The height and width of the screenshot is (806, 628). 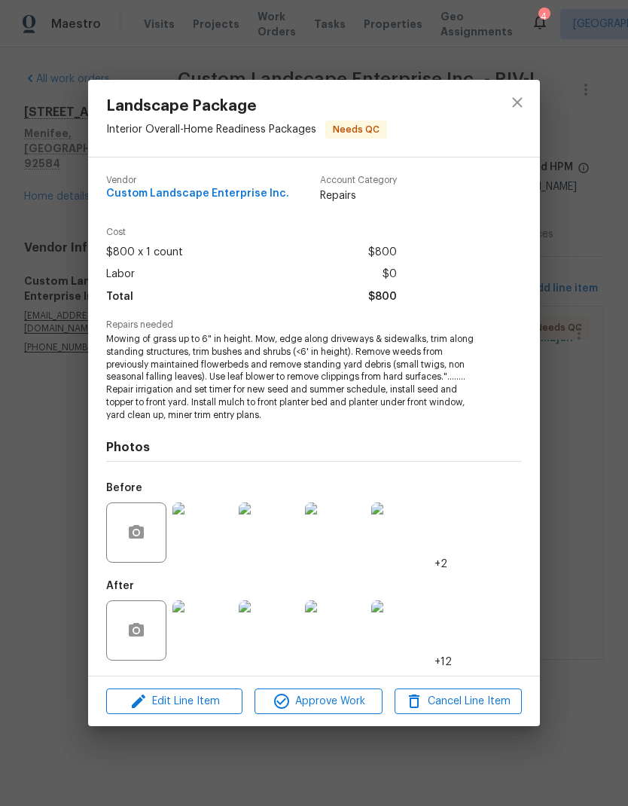 What do you see at coordinates (359, 180) in the screenshot?
I see `span: Account Category` at bounding box center [359, 180].